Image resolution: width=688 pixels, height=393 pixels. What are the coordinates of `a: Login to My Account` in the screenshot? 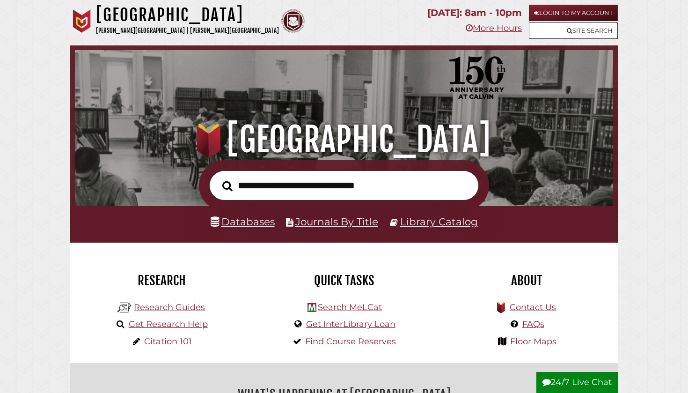 It's located at (574, 13).